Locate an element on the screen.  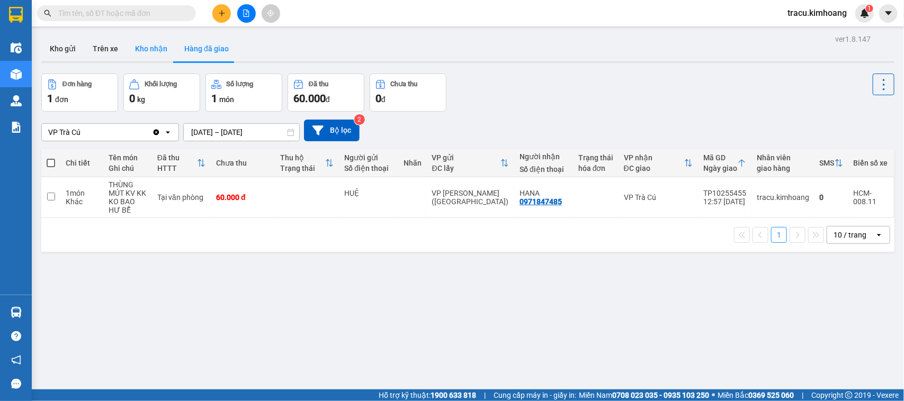
img: solution-icon is located at coordinates (16, 127).